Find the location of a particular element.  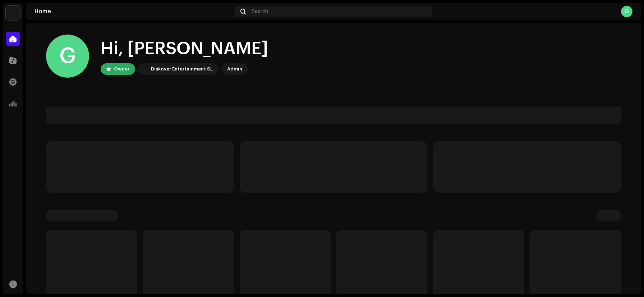

div: Diskover Entertainment SL is located at coordinates (182, 69).